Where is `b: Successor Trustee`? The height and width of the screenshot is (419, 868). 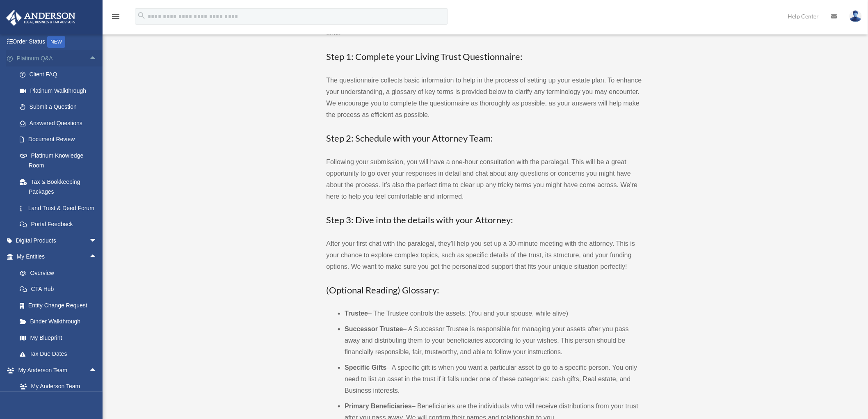
b: Successor Trustee is located at coordinates (373, 329).